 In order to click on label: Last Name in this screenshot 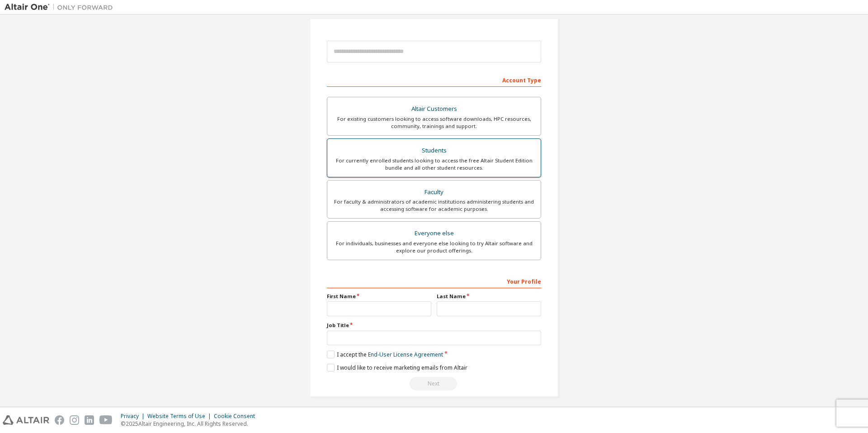, I will do `click(489, 296)`.